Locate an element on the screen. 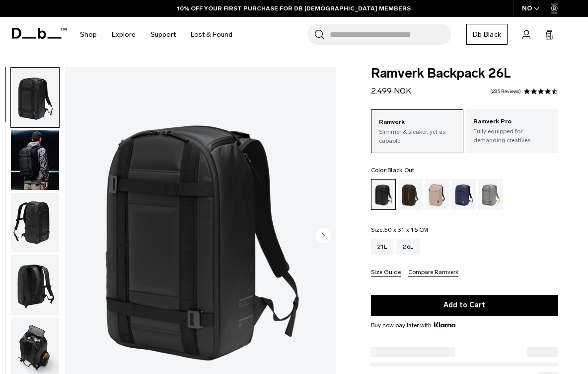 This screenshot has width=588, height=374. legend: Color: is located at coordinates (393, 170).